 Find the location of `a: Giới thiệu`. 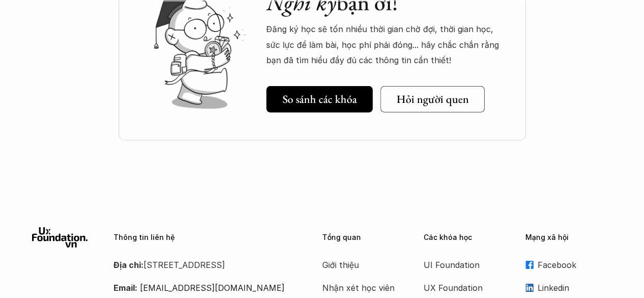

a: Giới thiệu is located at coordinates (363, 264).